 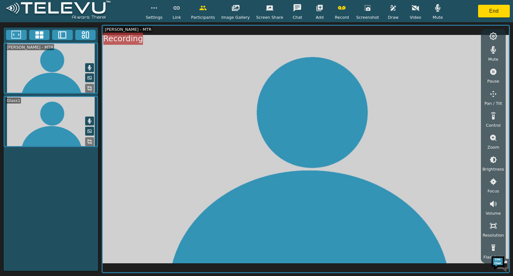 I want to click on div: Glass1, so click(x=13, y=100).